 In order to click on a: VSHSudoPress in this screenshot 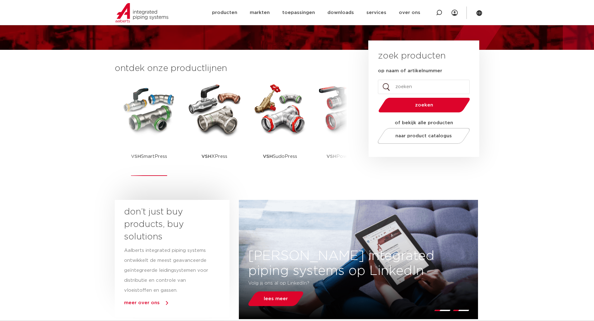, I will do `click(280, 128)`.